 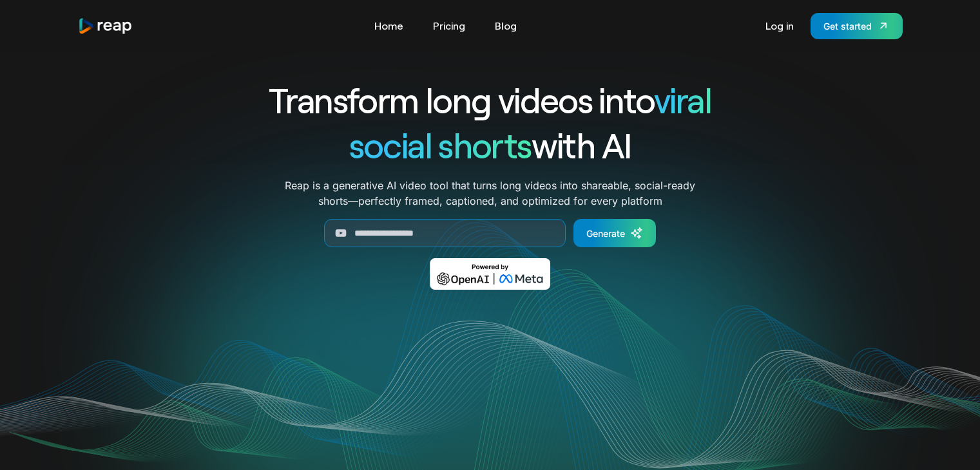 What do you see at coordinates (106, 26) in the screenshot?
I see `a: home` at bounding box center [106, 26].